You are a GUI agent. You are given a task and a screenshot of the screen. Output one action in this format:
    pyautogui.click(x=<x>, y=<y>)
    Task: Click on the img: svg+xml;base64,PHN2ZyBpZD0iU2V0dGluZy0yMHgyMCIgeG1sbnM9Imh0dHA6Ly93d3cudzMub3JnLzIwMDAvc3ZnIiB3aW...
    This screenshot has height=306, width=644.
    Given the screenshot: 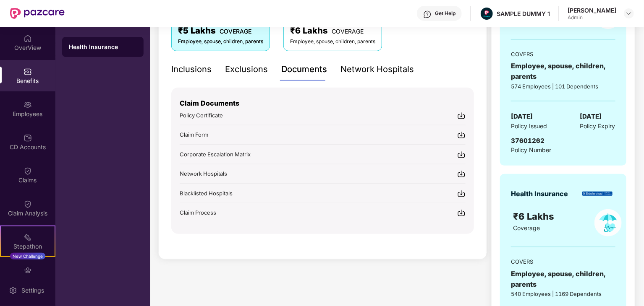 What is the action you would take?
    pyautogui.click(x=13, y=290)
    